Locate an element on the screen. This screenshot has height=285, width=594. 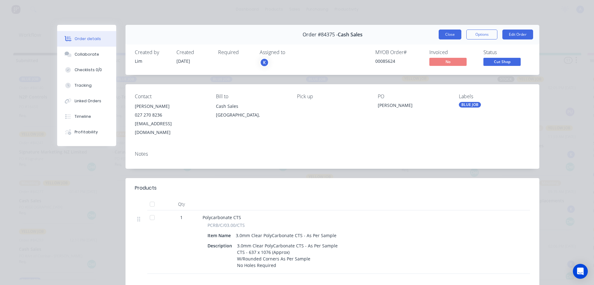
div: Item Name is located at coordinates (220, 235).